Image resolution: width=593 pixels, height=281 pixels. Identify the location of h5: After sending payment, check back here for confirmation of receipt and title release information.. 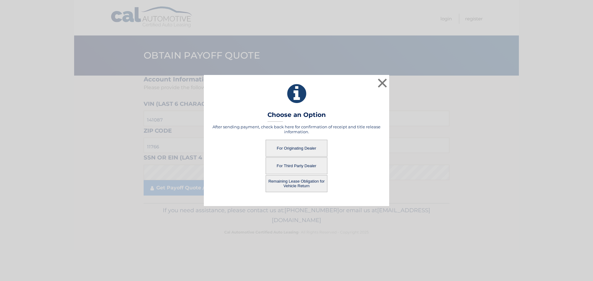
(297, 129).